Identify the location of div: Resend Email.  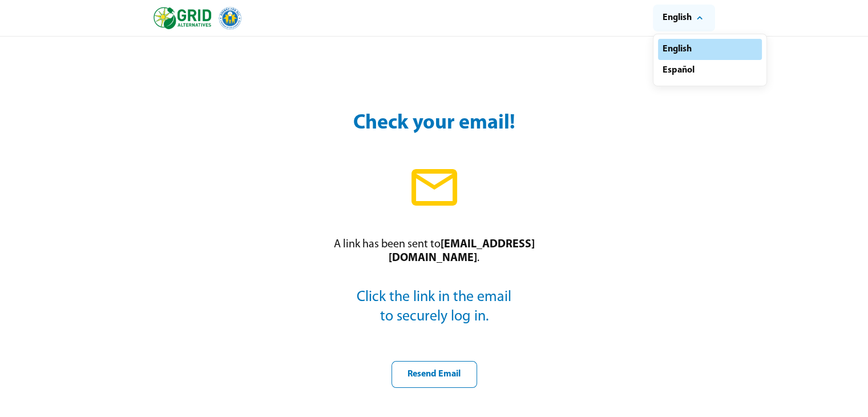
(434, 374).